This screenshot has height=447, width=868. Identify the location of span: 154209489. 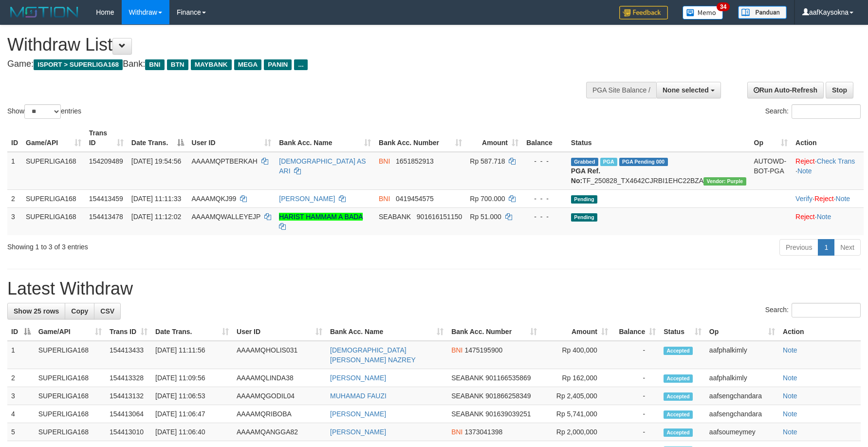
(107, 161).